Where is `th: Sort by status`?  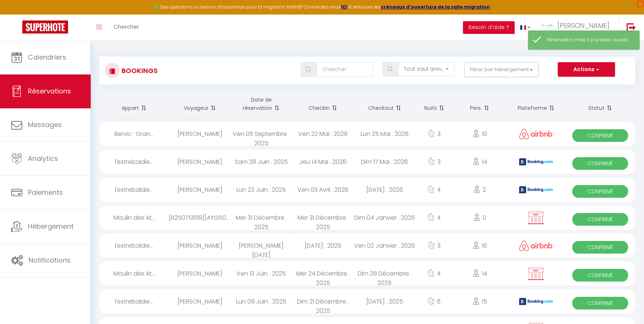
th: Sort by status is located at coordinates (600, 104).